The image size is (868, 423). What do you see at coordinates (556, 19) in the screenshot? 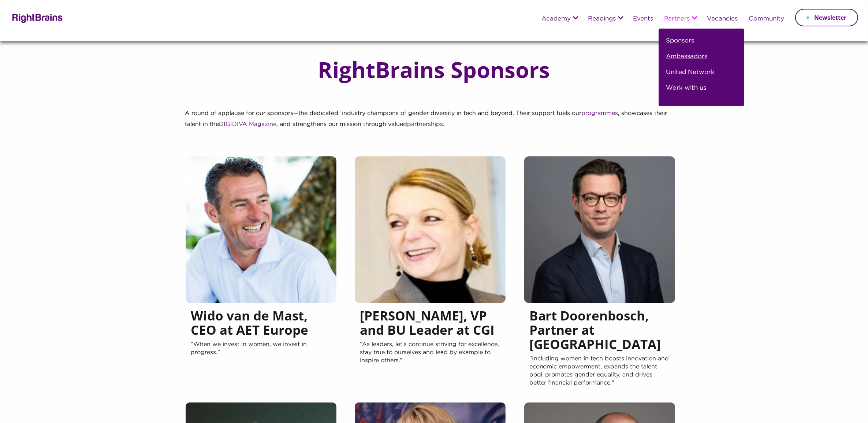
I see `a: Academy` at bounding box center [556, 19].